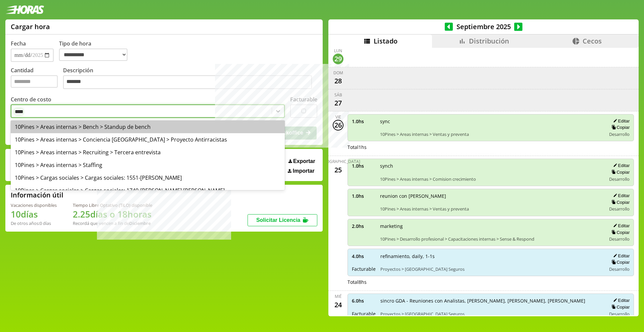 This screenshot has height=332, width=644. I want to click on div: Total 1 hs, so click(491, 147).